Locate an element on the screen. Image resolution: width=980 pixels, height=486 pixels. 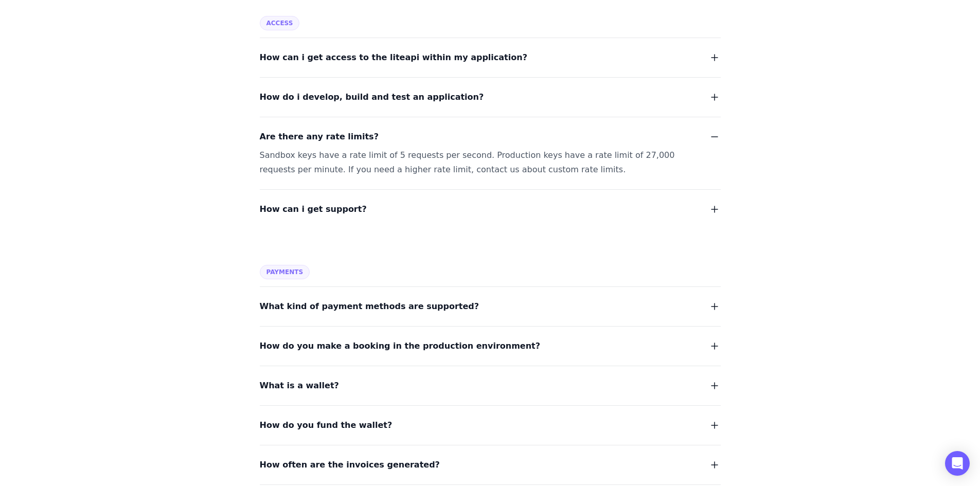
button: How do you make a booking in the production environment? is located at coordinates (490, 346).